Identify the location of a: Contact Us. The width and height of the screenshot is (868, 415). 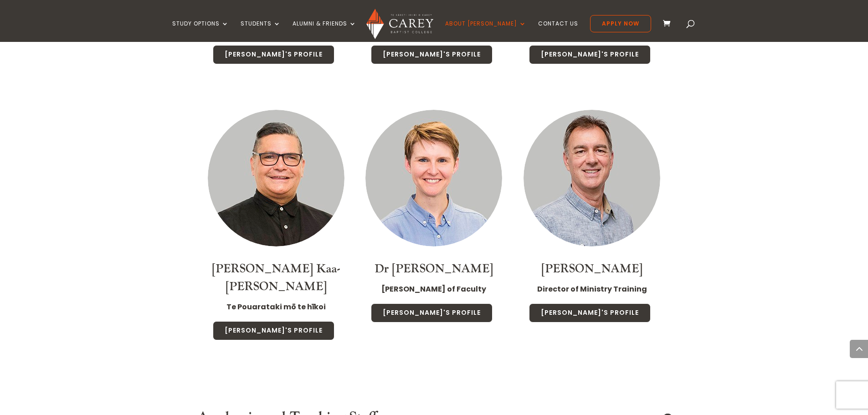
(558, 31).